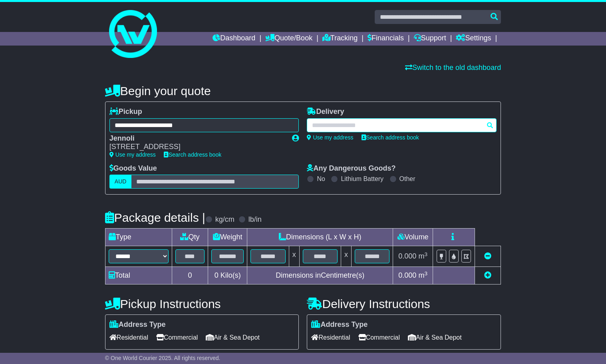 The height and width of the screenshot is (364, 606). What do you see at coordinates (225, 220) in the screenshot?
I see `label: kg/cm` at bounding box center [225, 220].